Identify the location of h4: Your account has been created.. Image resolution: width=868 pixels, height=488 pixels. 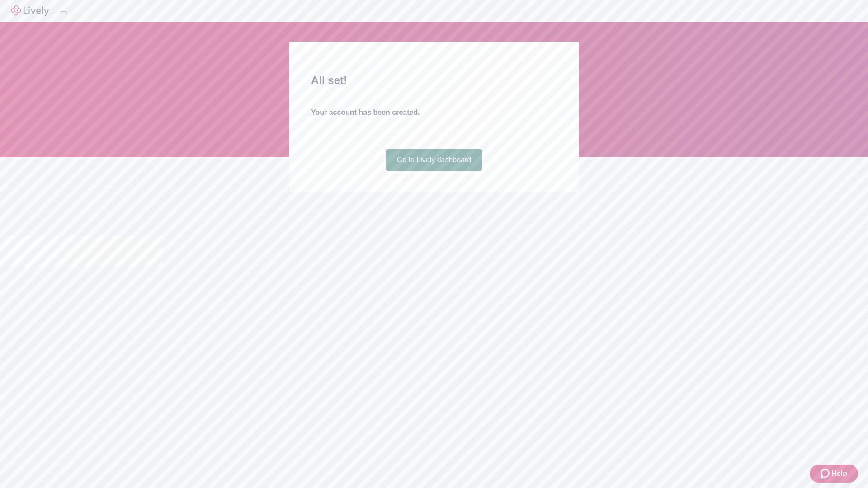
(434, 113).